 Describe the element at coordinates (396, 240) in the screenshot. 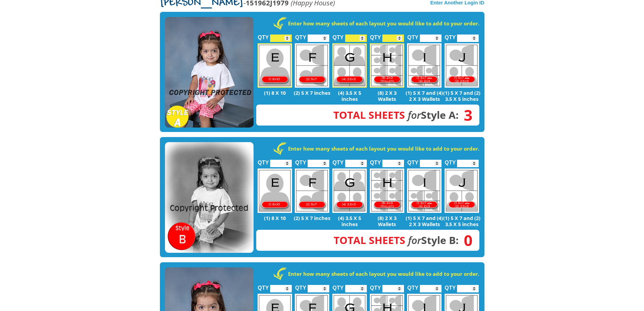

I see `strong: Style B:` at that location.